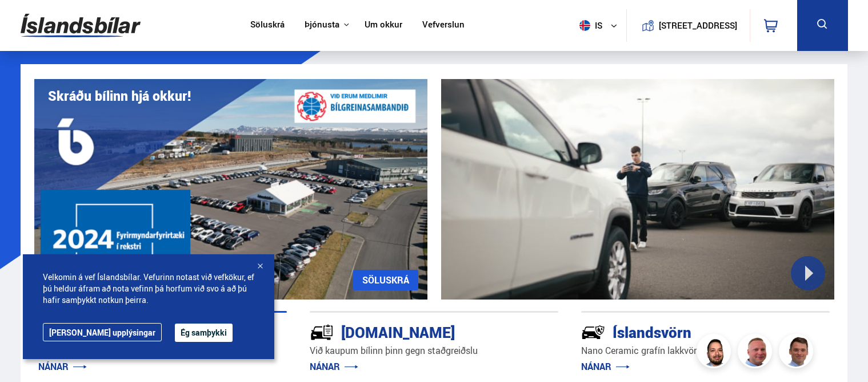 Image resolution: width=868 pixels, height=382 pixels. Describe the element at coordinates (443, 26) in the screenshot. I see `a: Vefverslun` at that location.